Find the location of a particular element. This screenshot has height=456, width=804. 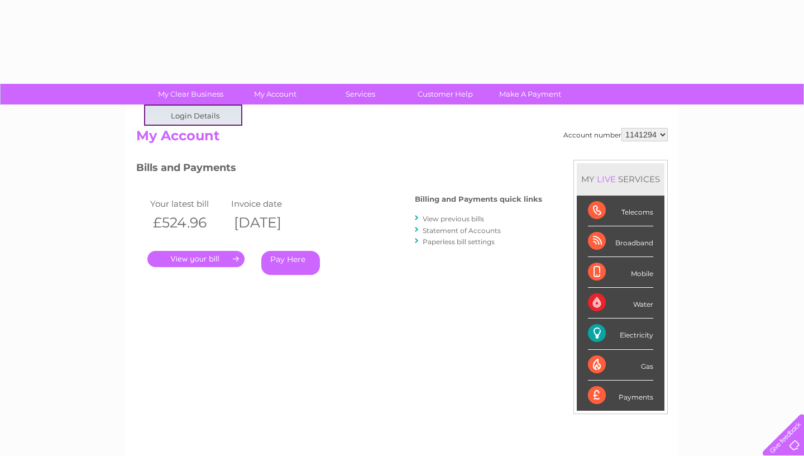

div: Gas is located at coordinates (621, 365).